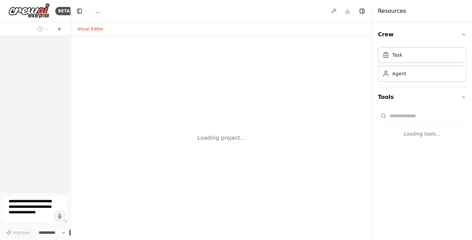 The width and height of the screenshot is (472, 240). What do you see at coordinates (222, 138) in the screenshot?
I see `div: Loading project...` at bounding box center [222, 138].